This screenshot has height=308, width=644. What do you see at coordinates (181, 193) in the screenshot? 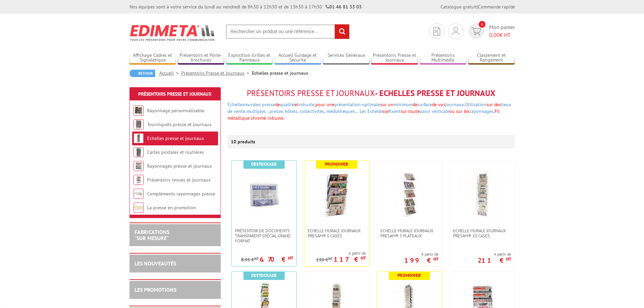
I see `a: Compléments rayonnages presse` at bounding box center [181, 193].